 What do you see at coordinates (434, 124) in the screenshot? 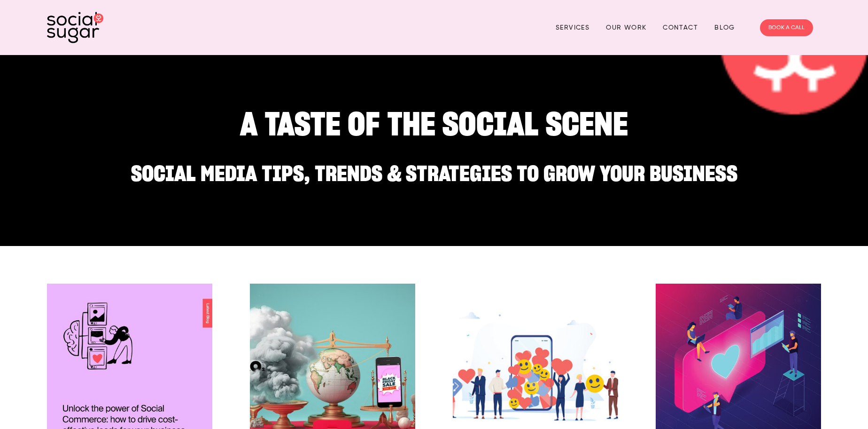
I see `h1: A TASTE OF THE SOCIAL SCENE` at bounding box center [434, 124].